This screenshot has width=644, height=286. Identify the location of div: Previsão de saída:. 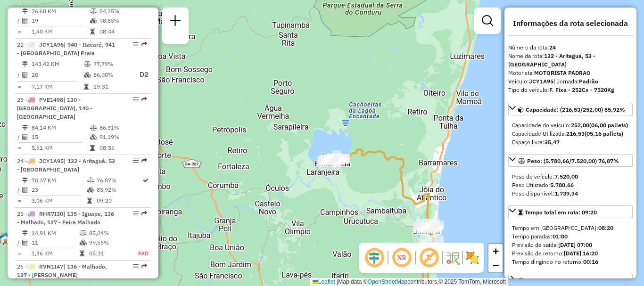
(570, 245).